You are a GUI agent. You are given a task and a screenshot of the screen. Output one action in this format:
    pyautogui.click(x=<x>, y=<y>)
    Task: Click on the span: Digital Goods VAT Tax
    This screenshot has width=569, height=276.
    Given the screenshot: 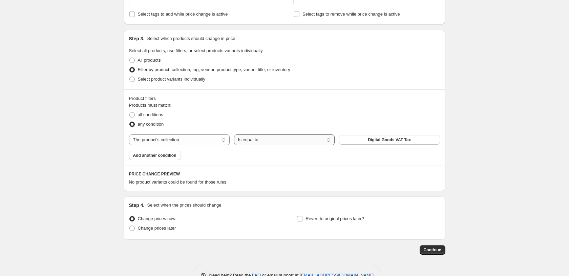 What is the action you would take?
    pyautogui.click(x=389, y=140)
    